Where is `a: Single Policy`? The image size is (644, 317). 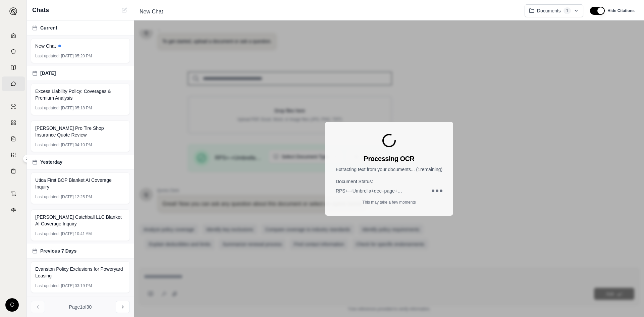 a: Single Policy is located at coordinates (14, 107).